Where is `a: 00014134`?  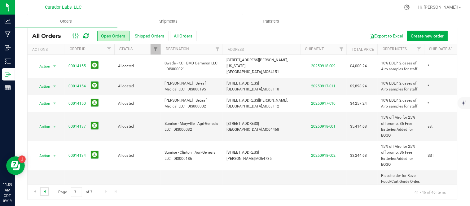 a: 00014134 is located at coordinates (77, 155).